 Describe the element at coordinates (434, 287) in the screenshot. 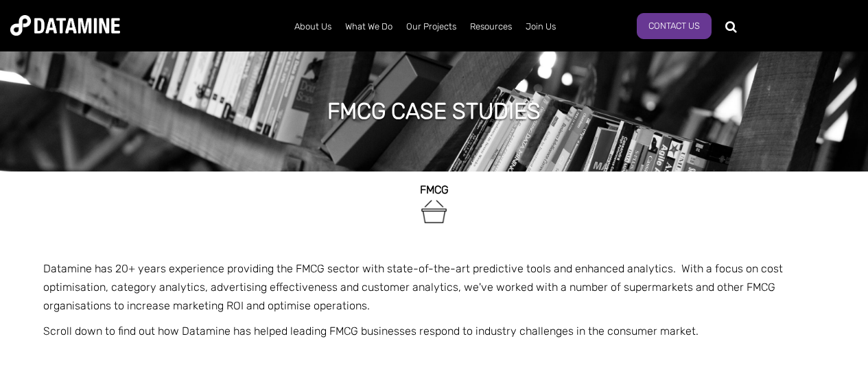

I see `p: Datamine has 20+ years experience providing the FMCG sector with state-of-the-art predictive tool...` at that location.